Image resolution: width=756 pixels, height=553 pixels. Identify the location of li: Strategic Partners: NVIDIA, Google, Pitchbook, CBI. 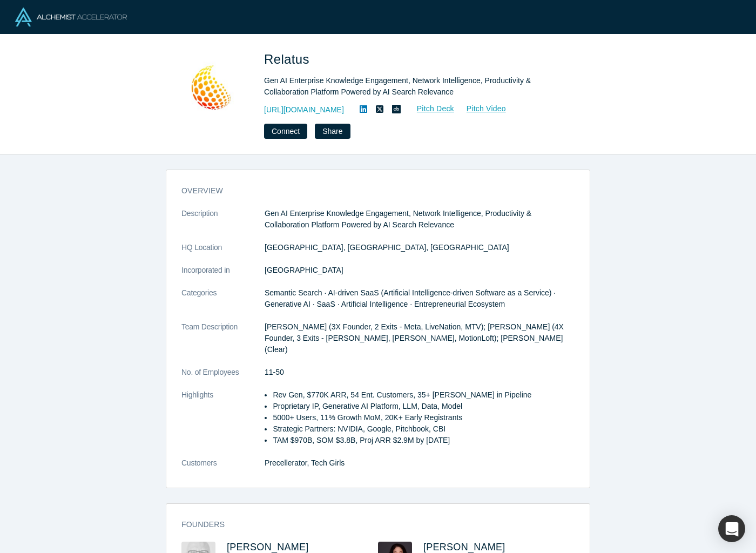
(424, 429).